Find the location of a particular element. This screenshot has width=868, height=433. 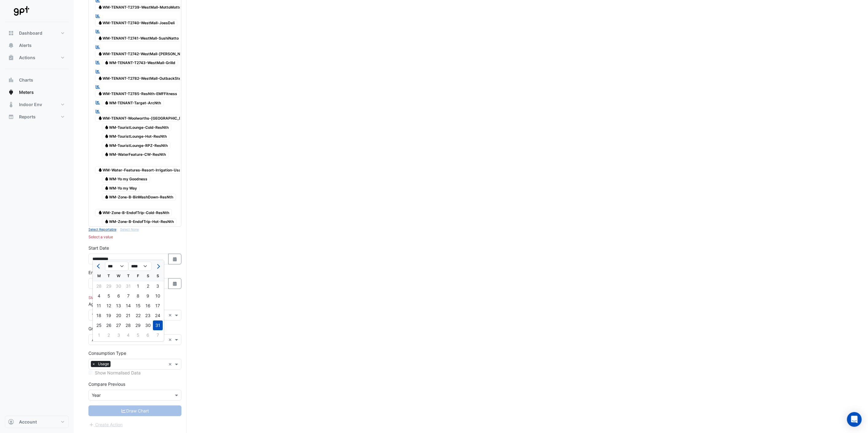

div: Sunday, September 7, 2025 is located at coordinates (158, 335).